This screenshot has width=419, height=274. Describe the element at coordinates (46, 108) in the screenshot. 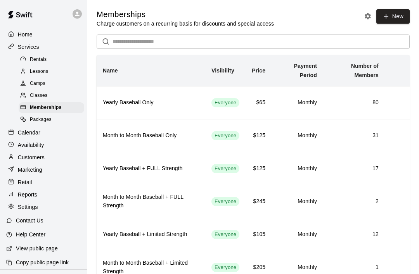

I see `span: Memberships` at that location.